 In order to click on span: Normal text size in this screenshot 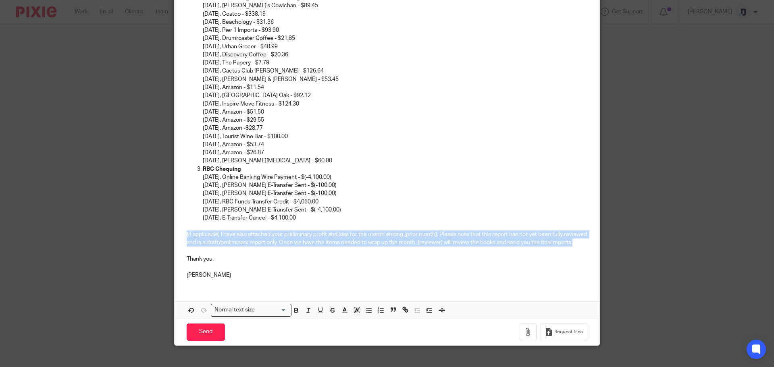, I will do `click(235, 310)`.